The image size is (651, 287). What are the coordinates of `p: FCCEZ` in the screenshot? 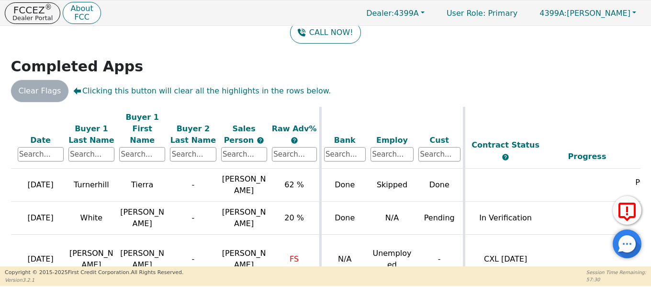 It's located at (33, 10).